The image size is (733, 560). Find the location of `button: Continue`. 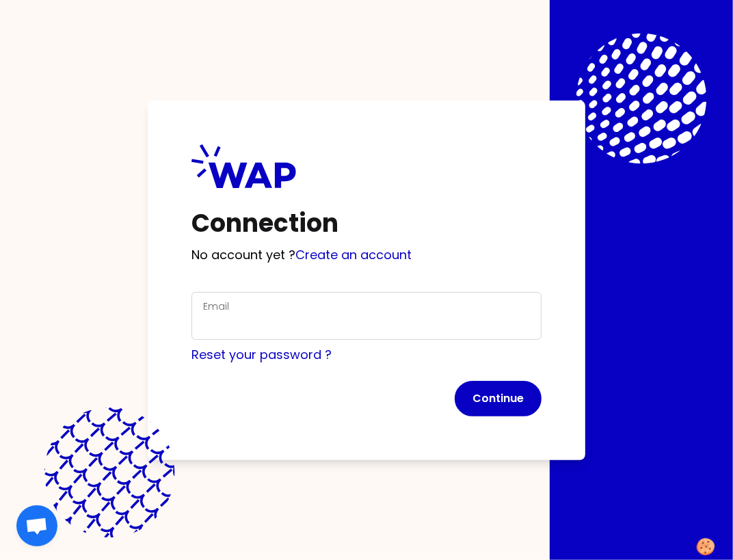

button: Continue is located at coordinates (498, 398).